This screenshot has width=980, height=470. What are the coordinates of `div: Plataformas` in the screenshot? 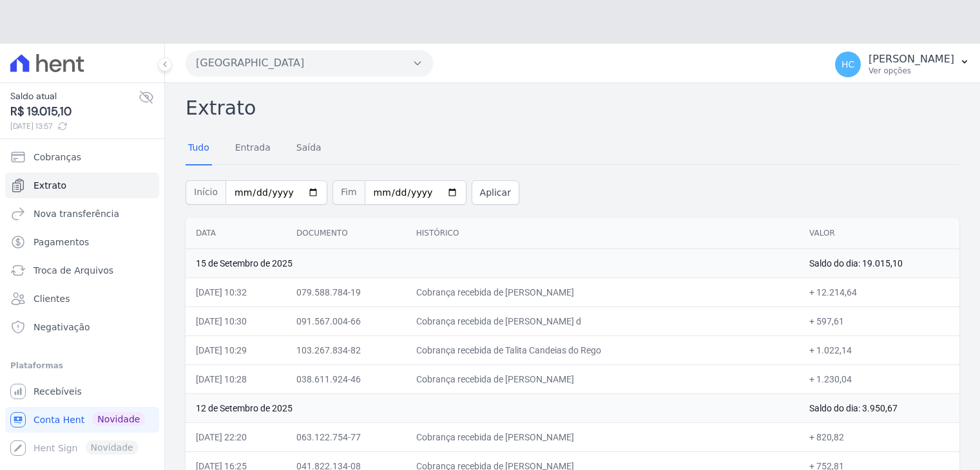 It's located at (82, 366).